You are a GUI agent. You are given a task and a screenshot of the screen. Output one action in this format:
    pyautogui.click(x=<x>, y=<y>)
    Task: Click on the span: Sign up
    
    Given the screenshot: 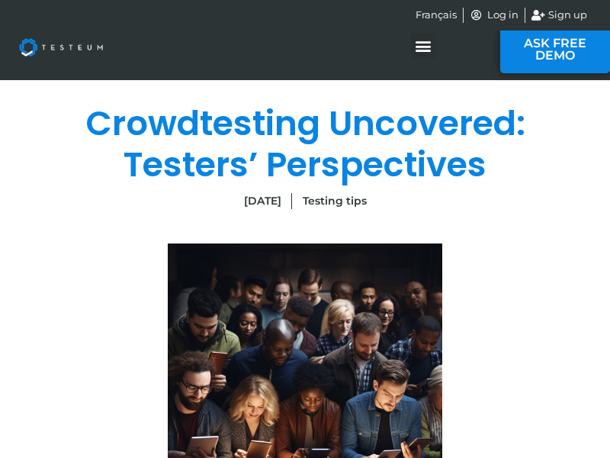 What is the action you would take?
    pyautogui.click(x=566, y=15)
    